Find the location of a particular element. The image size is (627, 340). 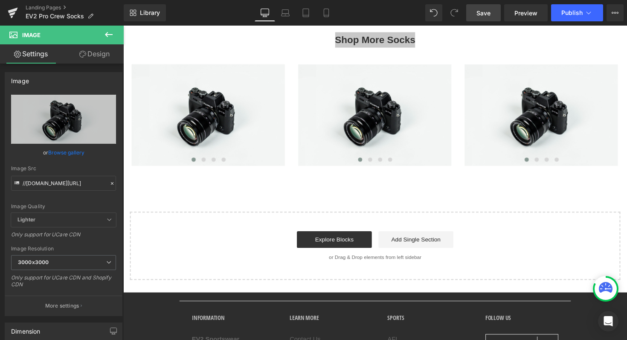

span: Library is located at coordinates (150, 13).